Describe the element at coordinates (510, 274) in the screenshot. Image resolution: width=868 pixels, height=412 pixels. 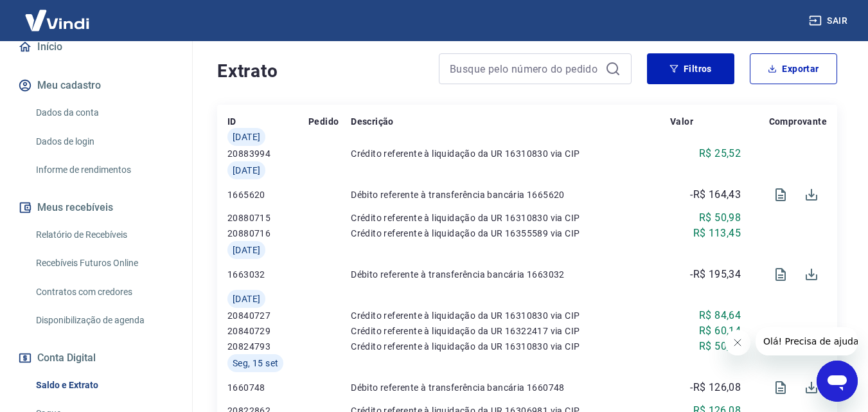
I see `p: Débito referente à transferência bancária 1663032` at that location.